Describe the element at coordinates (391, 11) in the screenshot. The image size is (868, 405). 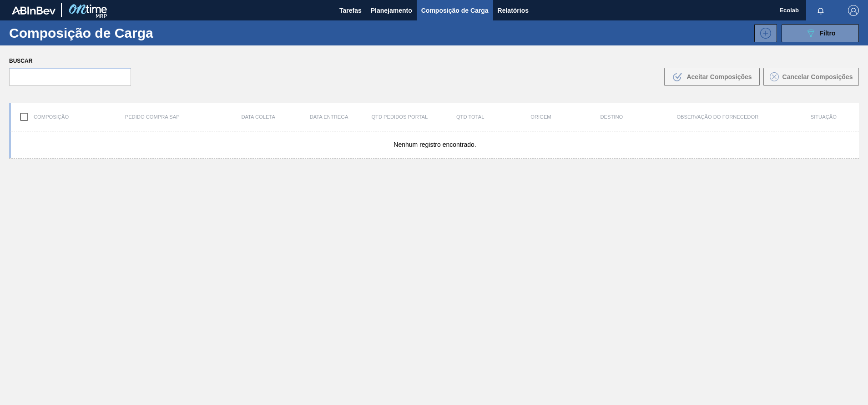
I see `span: Planejamento` at that location.